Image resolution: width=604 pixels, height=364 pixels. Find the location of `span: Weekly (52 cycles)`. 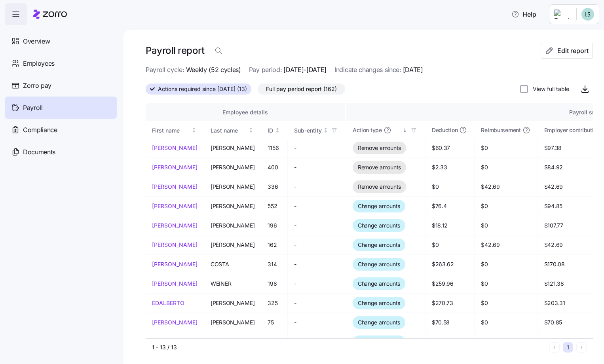

span: Weekly (52 cycles) is located at coordinates (213, 70).